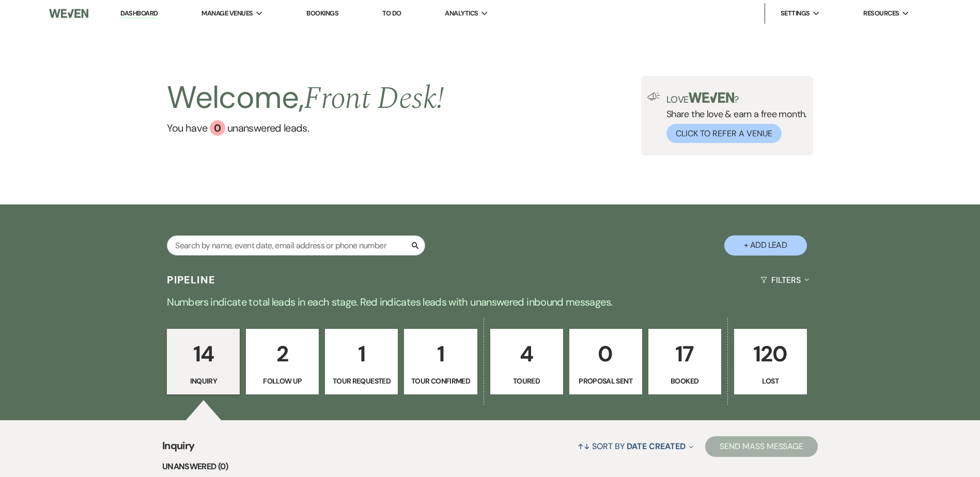  What do you see at coordinates (323, 13) in the screenshot?
I see `a: Bookings` at bounding box center [323, 13].